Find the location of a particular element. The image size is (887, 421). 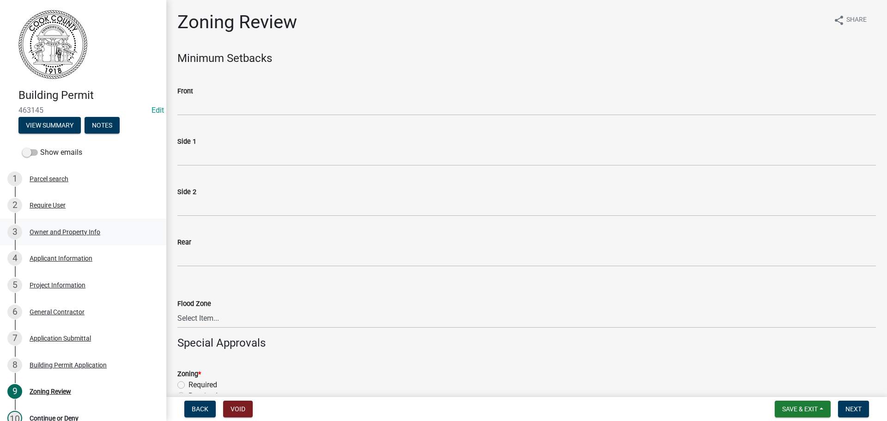

div: Building Permit Application is located at coordinates (68, 365).